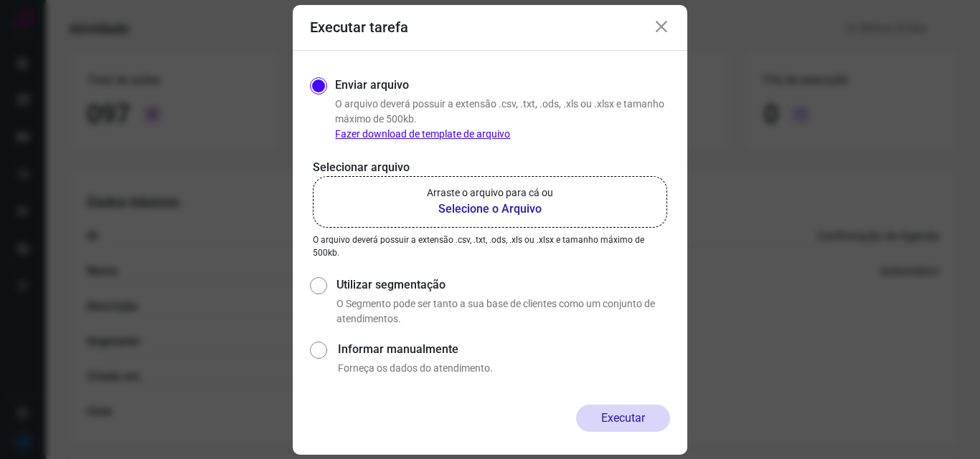 This screenshot has height=459, width=980. What do you see at coordinates (504, 368) in the screenshot?
I see `p: Forneça os dados do atendimento.` at bounding box center [504, 368].